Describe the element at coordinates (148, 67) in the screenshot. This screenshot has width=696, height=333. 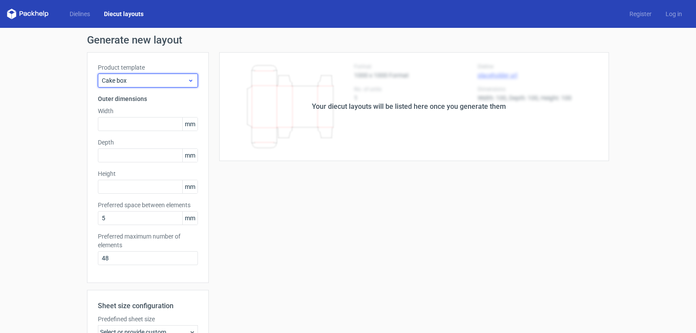
I see `label: Product template` at that location.